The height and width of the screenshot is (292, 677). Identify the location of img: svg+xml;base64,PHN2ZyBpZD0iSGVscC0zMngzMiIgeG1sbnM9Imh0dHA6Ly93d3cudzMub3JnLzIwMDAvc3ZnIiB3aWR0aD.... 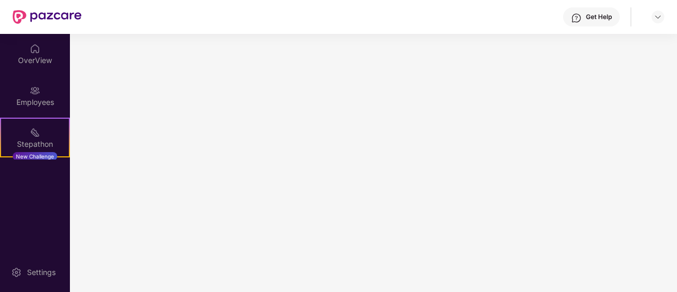
(576, 18).